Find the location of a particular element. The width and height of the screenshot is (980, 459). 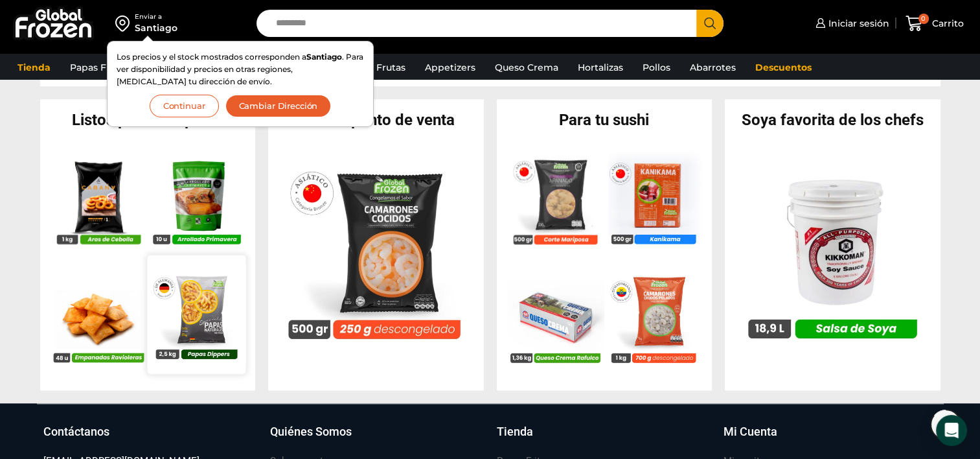

strong: Santiago is located at coordinates (324, 56).